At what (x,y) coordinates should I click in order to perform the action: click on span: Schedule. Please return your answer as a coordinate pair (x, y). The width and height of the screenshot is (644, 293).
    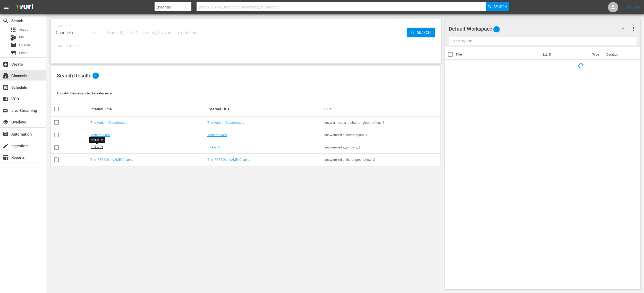
    Looking at the image, I should click on (6, 87).